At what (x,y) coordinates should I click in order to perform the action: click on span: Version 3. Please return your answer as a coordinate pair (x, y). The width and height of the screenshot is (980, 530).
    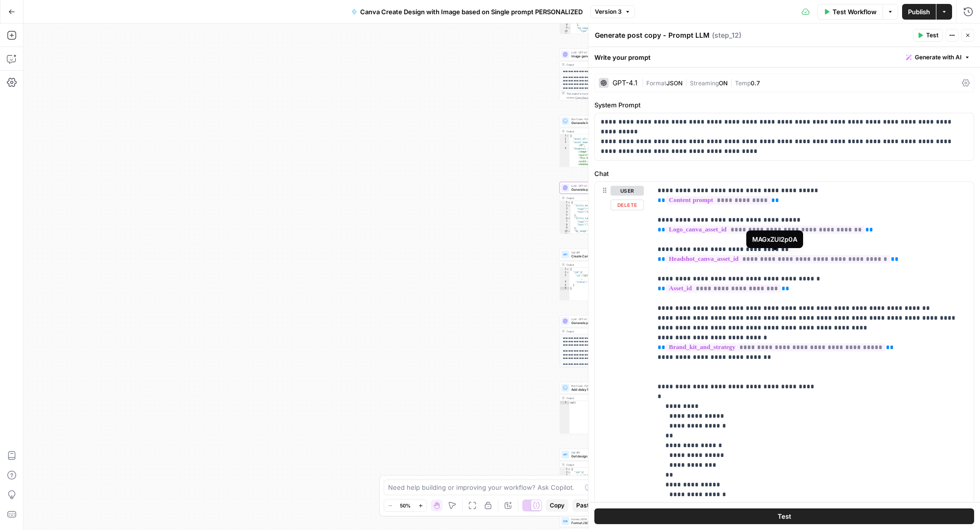
    Looking at the image, I should click on (608, 12).